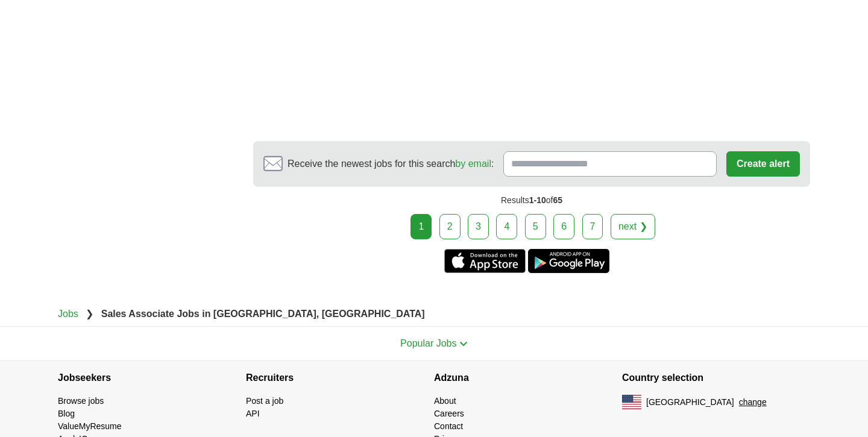 Image resolution: width=868 pixels, height=437 pixels. Describe the element at coordinates (391, 164) in the screenshot. I see `span: Receive the newest jobs for this search :` at that location.